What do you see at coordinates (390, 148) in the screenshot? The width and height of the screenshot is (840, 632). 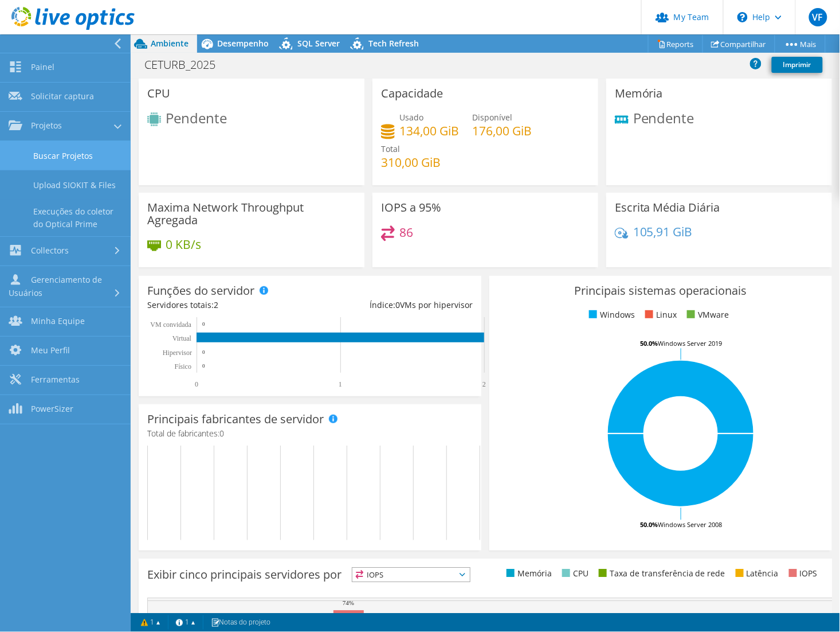 I see `span: Total` at bounding box center [390, 148].